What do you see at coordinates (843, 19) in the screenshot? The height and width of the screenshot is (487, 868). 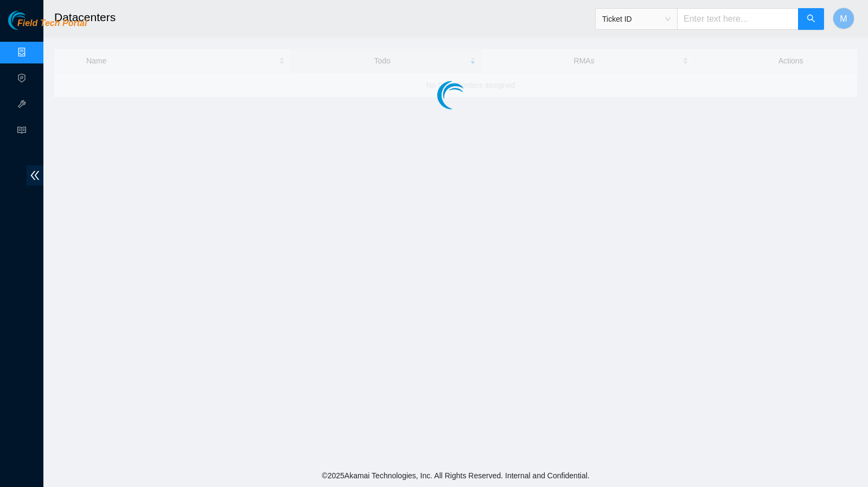 I see `span: M` at bounding box center [843, 19].